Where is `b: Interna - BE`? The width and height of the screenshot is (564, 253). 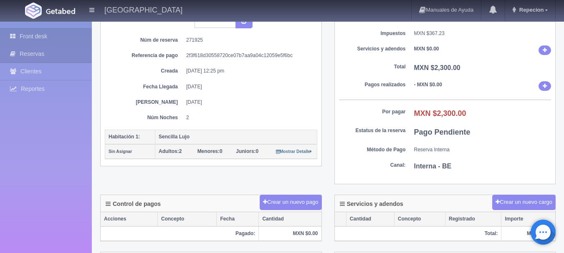 b: Interna - BE is located at coordinates (433, 166).